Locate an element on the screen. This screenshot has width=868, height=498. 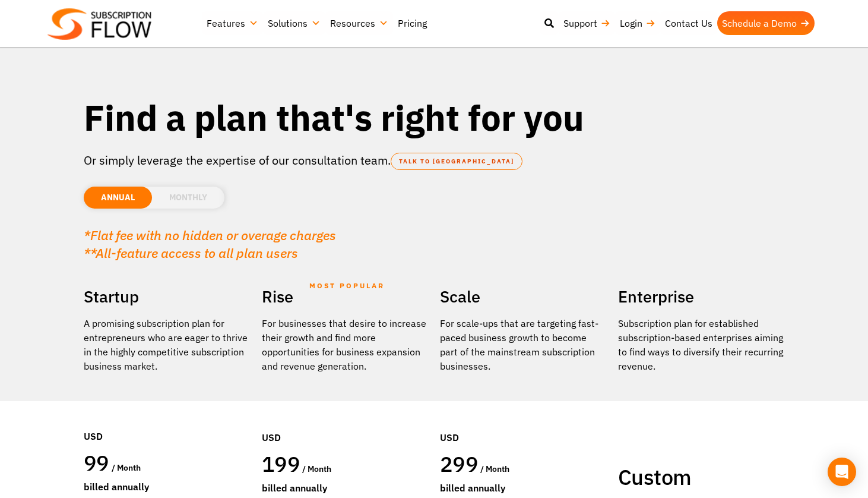
h2: Rise is located at coordinates (345, 296).